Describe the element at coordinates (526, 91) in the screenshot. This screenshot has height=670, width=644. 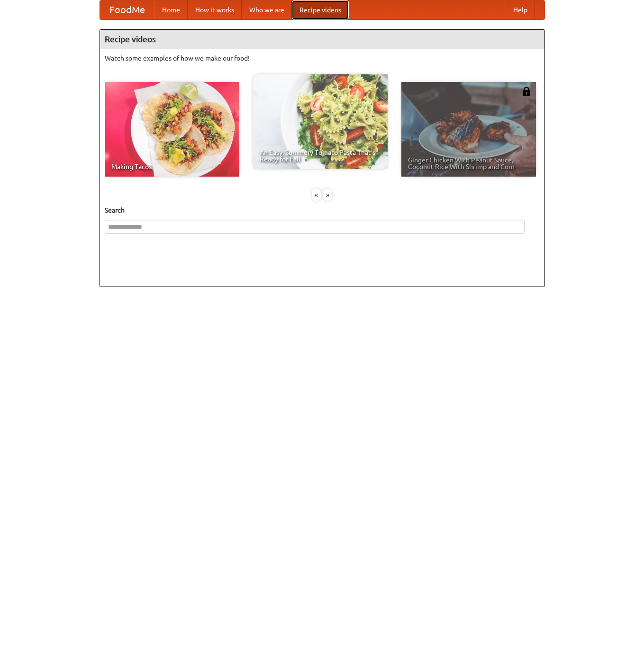
I see `img: 483408.png` at that location.